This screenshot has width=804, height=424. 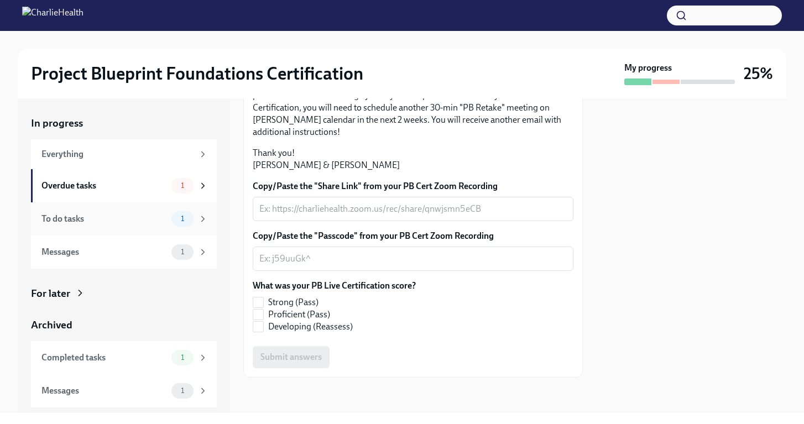 What do you see at coordinates (104, 219) in the screenshot?
I see `div: To do tasks` at bounding box center [104, 219].